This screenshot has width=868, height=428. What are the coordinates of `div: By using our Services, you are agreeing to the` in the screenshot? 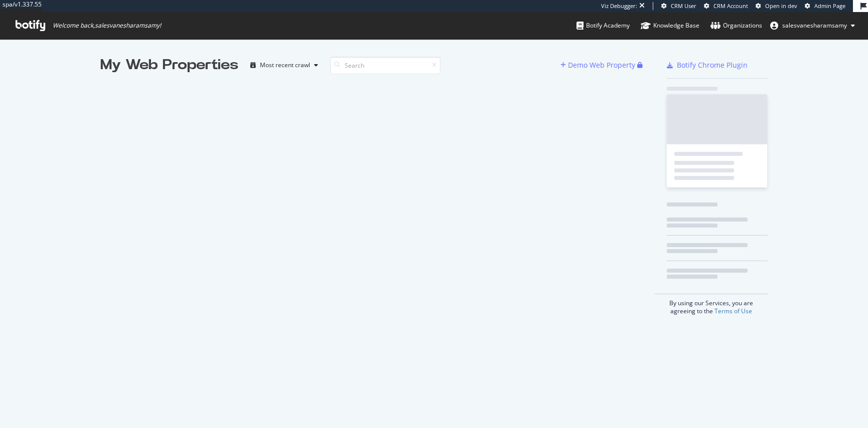 It's located at (711, 304).